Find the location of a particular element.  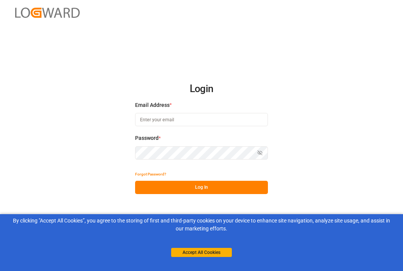

button: Accept All Cookies is located at coordinates (202, 253).